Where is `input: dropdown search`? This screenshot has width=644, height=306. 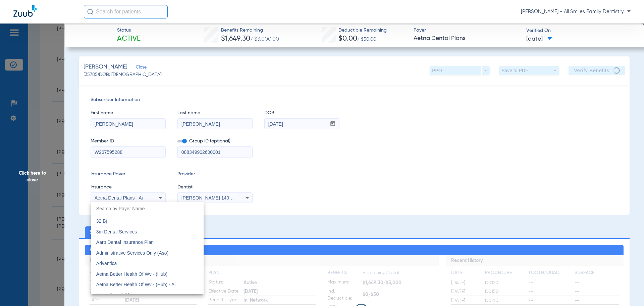 input: dropdown search is located at coordinates (147, 209).